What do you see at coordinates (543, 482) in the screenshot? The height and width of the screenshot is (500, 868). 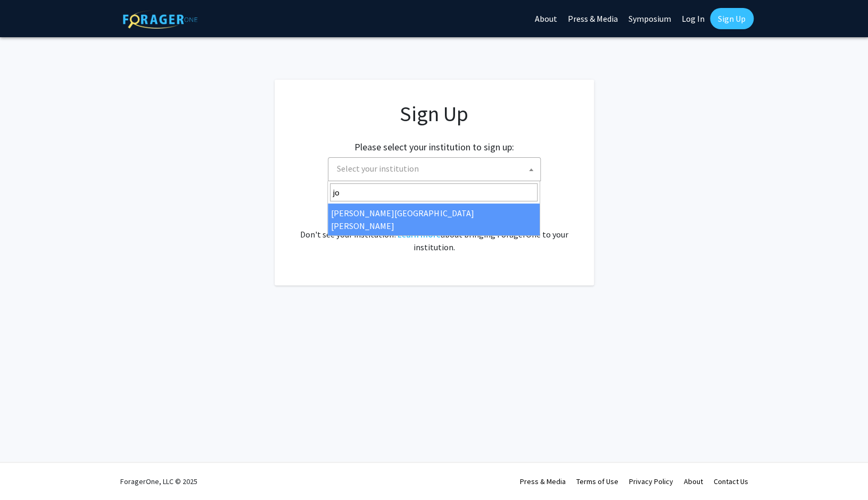 I see `a: Press & Media` at bounding box center [543, 482].